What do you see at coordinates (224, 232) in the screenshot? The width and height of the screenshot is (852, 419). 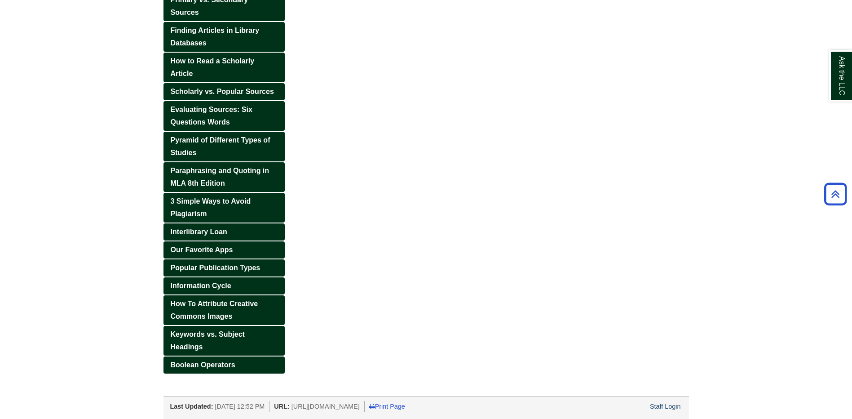 I see `a: Interlibrary Loan` at bounding box center [224, 232].